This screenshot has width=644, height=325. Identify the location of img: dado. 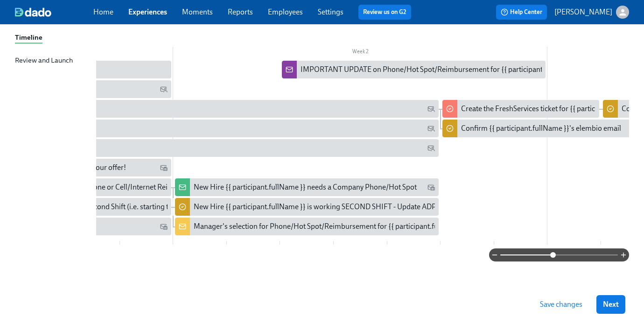
(33, 12).